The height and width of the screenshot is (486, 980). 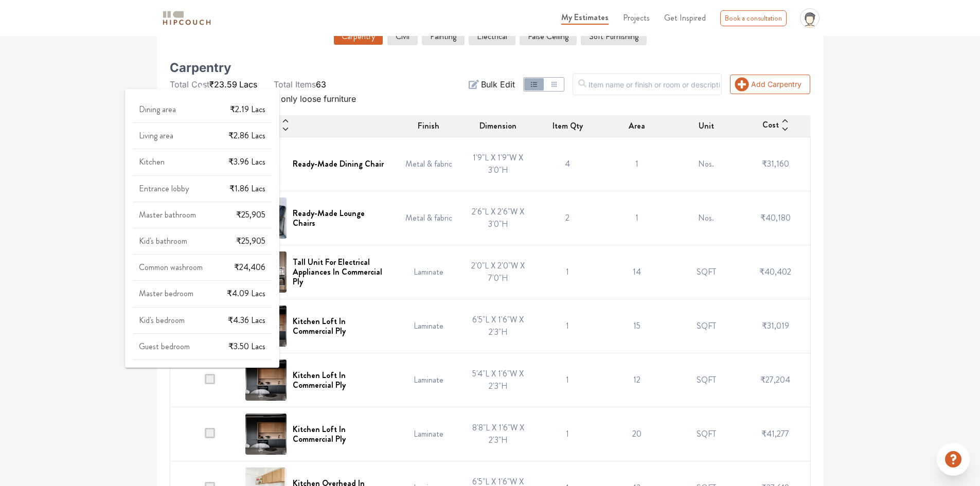 What do you see at coordinates (567, 126) in the screenshot?
I see `span: Item Qty` at bounding box center [567, 126].